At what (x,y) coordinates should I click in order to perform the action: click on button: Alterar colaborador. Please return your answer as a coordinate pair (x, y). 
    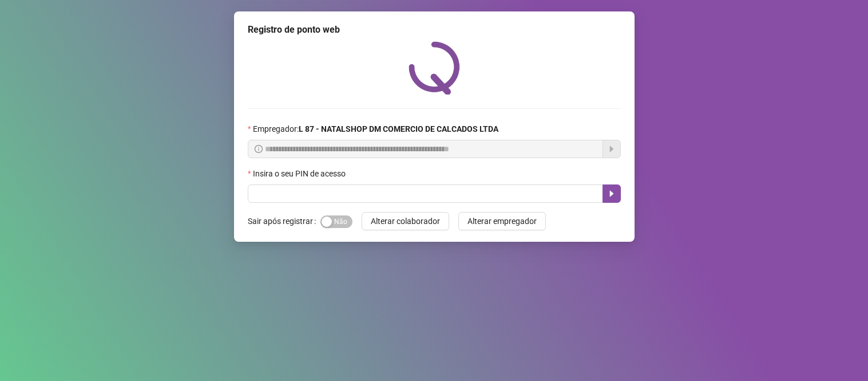
    Looking at the image, I should click on (405, 221).